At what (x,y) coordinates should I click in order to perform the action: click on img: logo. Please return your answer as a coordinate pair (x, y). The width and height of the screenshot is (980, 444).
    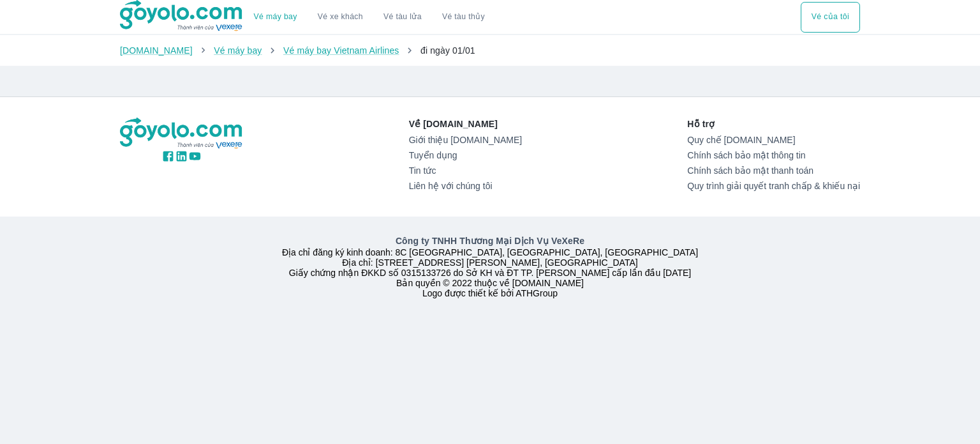
    Looking at the image, I should click on (182, 133).